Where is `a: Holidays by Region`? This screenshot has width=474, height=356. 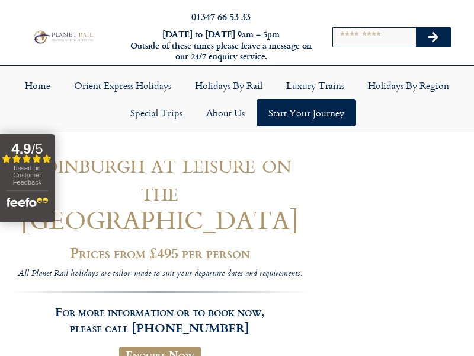 a: Holidays by Region is located at coordinates (409, 85).